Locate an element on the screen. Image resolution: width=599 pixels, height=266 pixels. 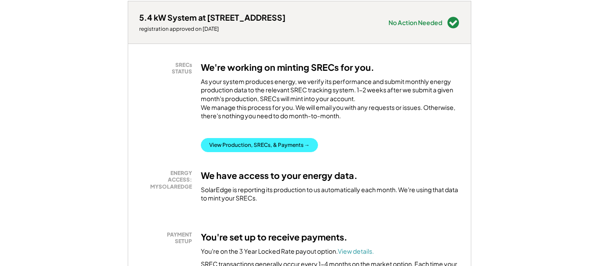
h3: You're set up to receive payments. is located at coordinates (274, 237).